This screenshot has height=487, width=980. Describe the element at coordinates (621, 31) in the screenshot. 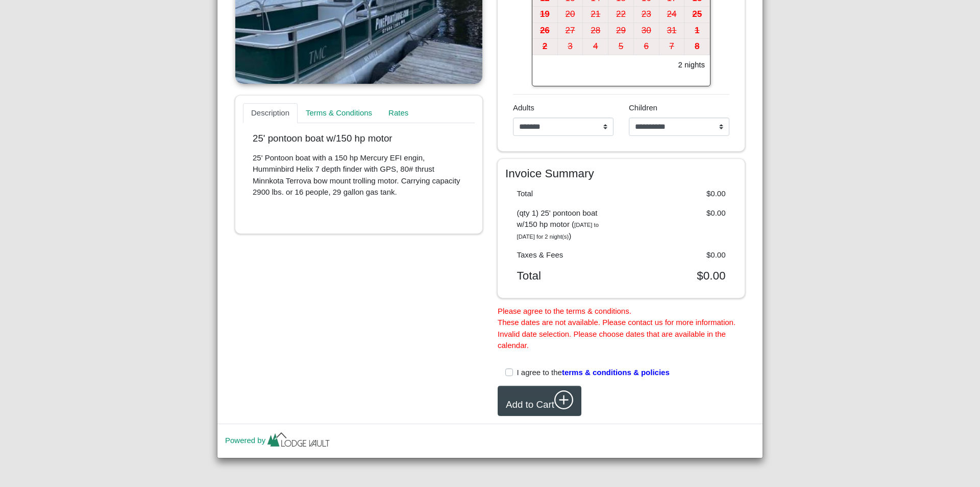

I see `button: 29` at that location.